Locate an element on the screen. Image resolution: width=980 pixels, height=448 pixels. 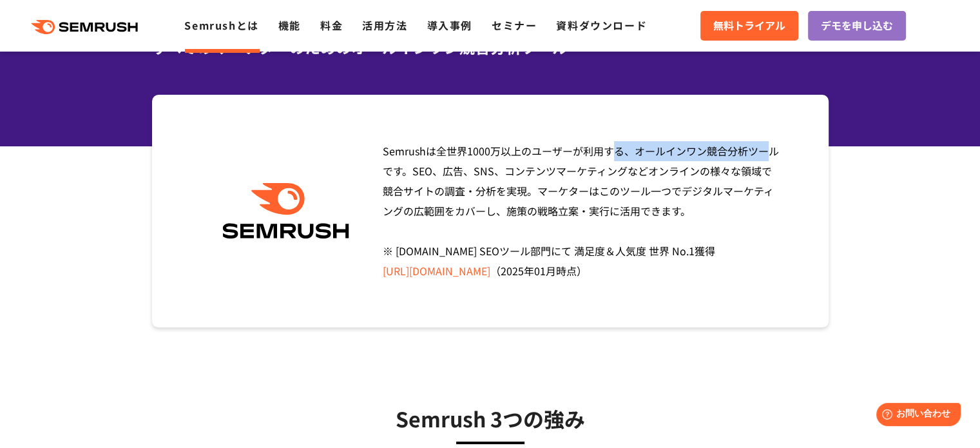
h3: Semrush 3つの強み is located at coordinates (490, 419).